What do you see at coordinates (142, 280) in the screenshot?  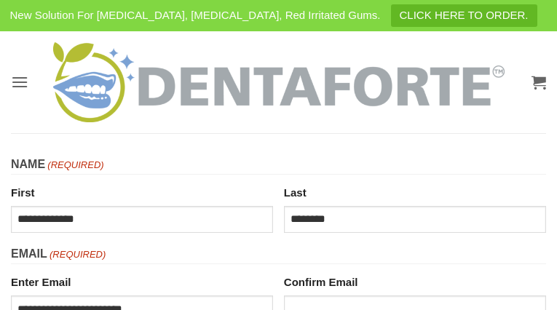 I see `label: Enter Email` at bounding box center [142, 280].